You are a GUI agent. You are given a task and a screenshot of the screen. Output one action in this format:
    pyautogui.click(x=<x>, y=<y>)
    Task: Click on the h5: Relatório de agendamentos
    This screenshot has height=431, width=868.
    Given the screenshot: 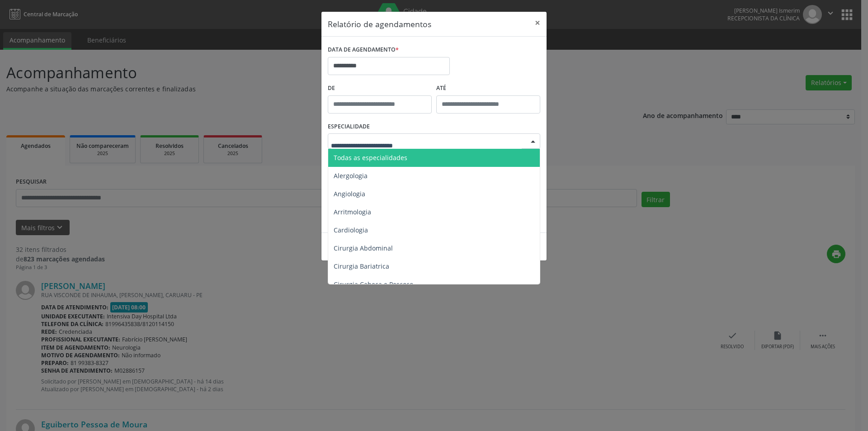 What is the action you would take?
    pyautogui.click(x=379, y=24)
    